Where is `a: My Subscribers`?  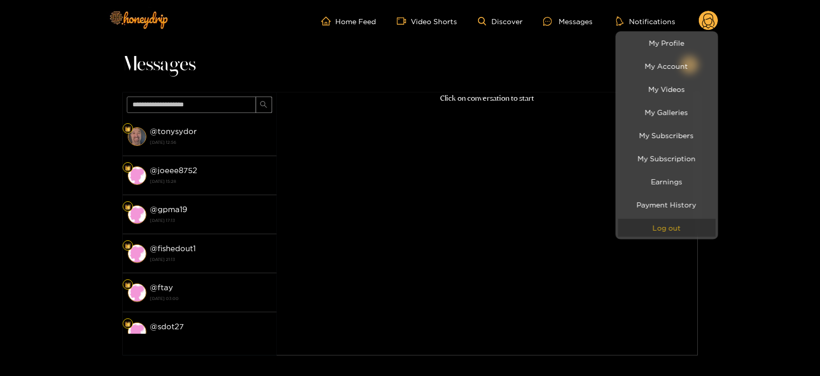 a: My Subscribers is located at coordinates (667, 135).